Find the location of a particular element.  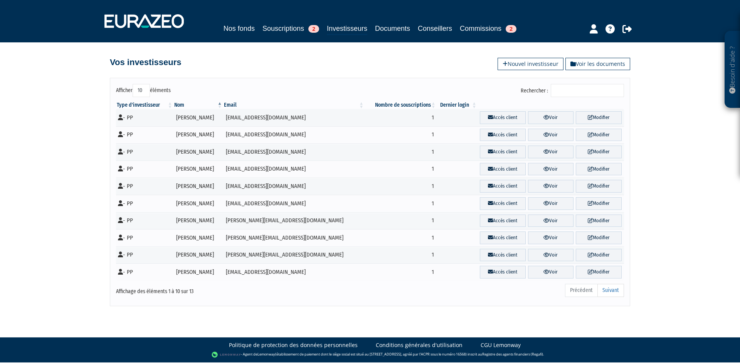

label: Afficher éléments is located at coordinates (143, 91).